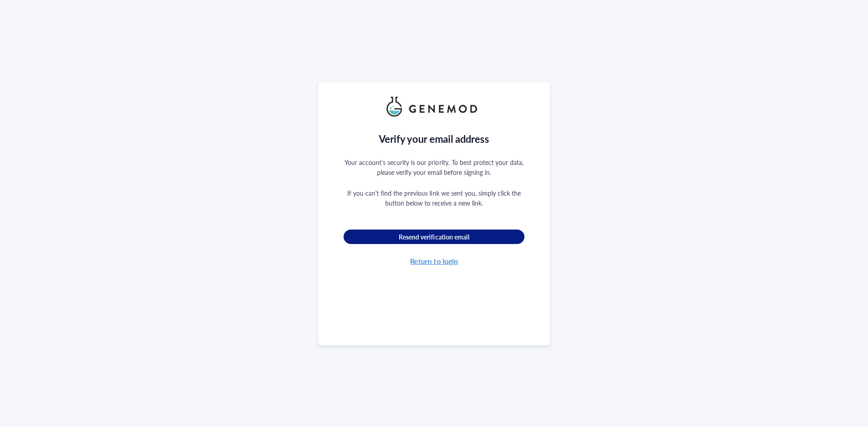  Describe the element at coordinates (434, 107) in the screenshot. I see `img: genemod_logo_light-BcqUzbGq.png` at that location.